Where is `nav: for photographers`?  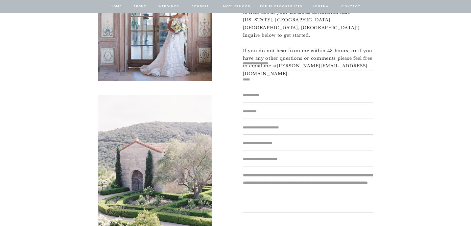 nav: for photographers is located at coordinates (282, 7).